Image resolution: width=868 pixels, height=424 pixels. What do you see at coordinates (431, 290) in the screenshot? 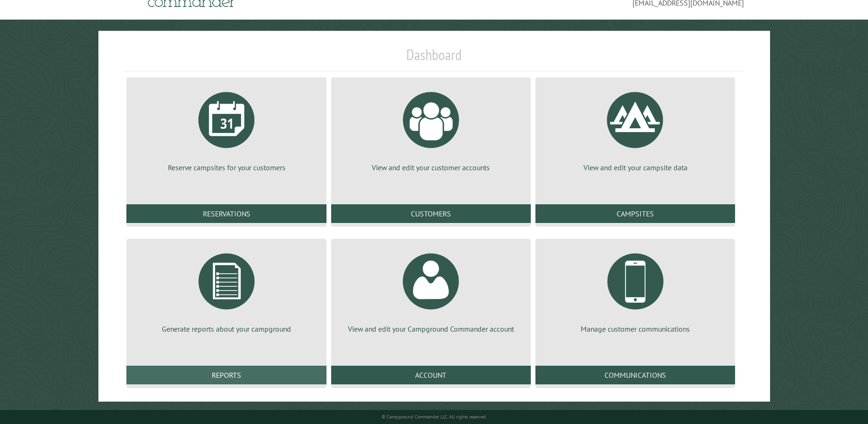
I see `a: View and edit your Campground Commander account` at bounding box center [431, 290].